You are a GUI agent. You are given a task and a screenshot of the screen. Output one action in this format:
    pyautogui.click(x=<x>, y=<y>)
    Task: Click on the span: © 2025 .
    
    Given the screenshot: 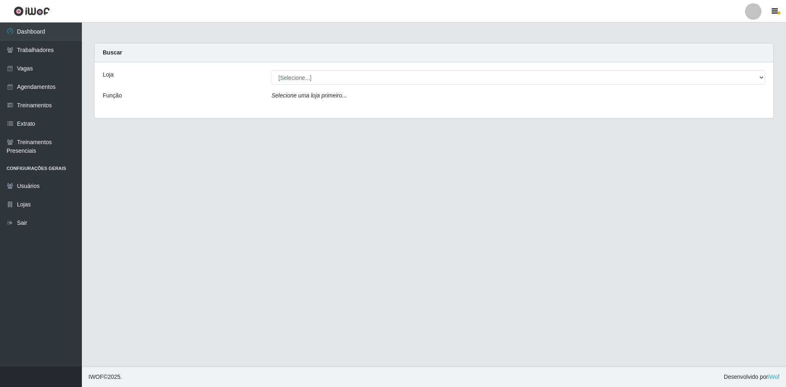 What is the action you would take?
    pyautogui.click(x=105, y=377)
    